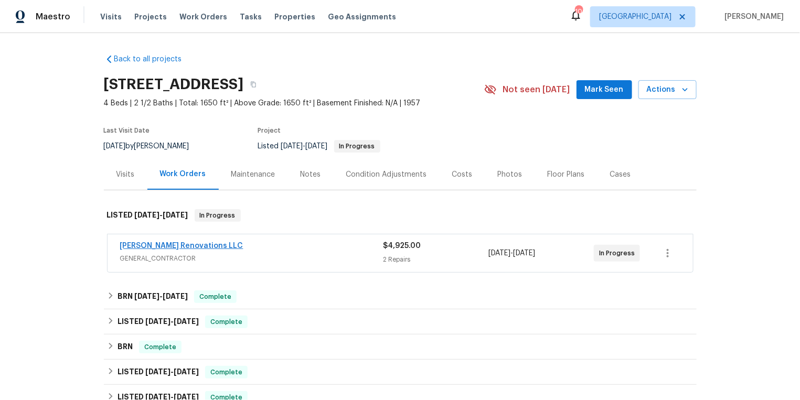 The height and width of the screenshot is (400, 800). I want to click on span: Work Orders, so click(203, 17).